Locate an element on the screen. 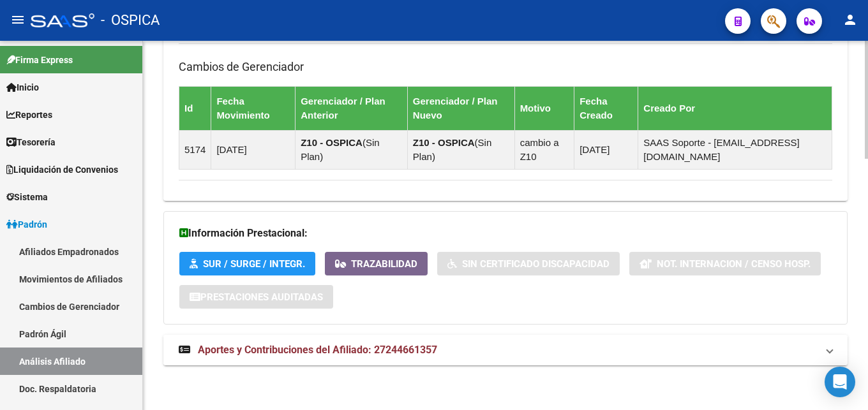  span: Tesorería is located at coordinates (31, 142).